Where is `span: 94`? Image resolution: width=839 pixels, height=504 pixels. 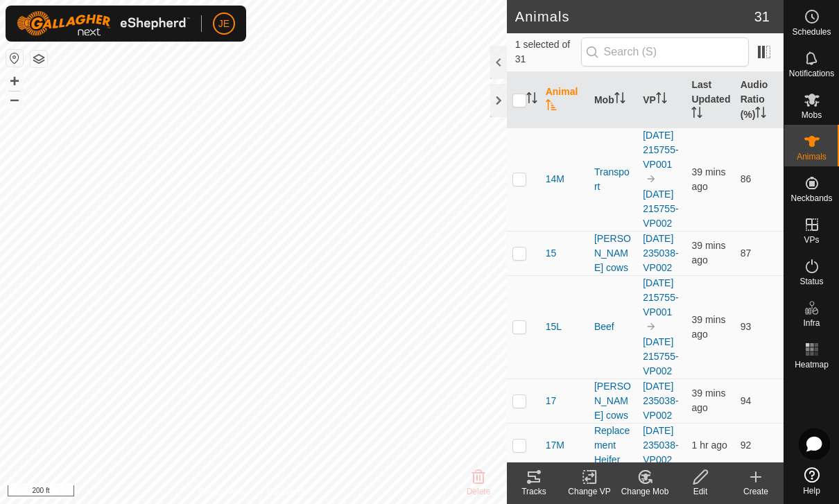 span: 94 is located at coordinates (745, 401).